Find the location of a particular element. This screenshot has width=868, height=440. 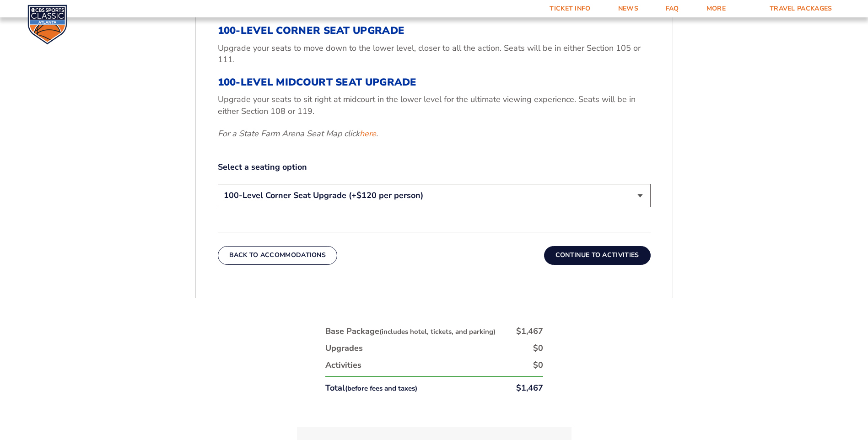

em: For a State Farm Arena Seat Map click . is located at coordinates (298, 133).